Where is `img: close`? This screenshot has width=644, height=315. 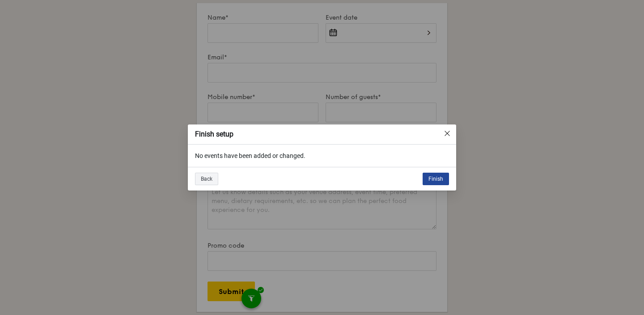 img: close is located at coordinates (446, 133).